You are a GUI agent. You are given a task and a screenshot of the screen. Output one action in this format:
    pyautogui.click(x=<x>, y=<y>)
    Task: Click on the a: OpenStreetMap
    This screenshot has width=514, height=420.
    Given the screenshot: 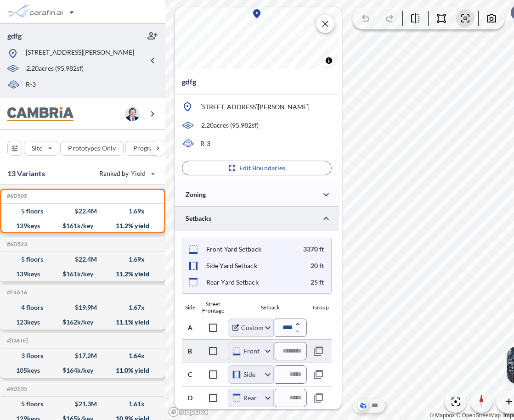 What is the action you would take?
    pyautogui.click(x=478, y=415)
    